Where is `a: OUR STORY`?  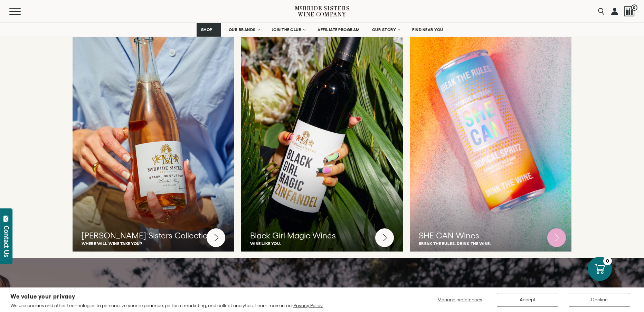 a: OUR STORY is located at coordinates (386, 30).